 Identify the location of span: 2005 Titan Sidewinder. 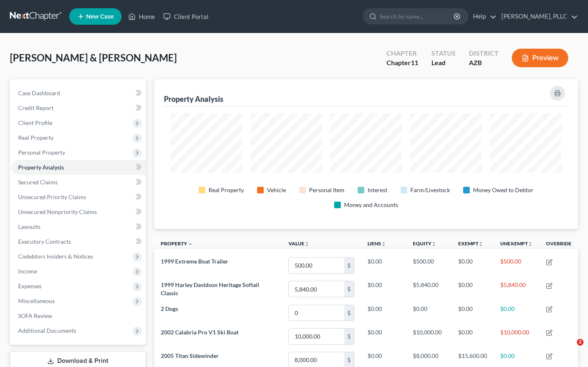
(189, 356).